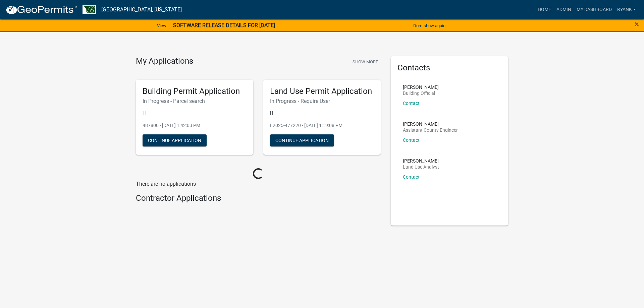  What do you see at coordinates (322, 101) in the screenshot?
I see `h6: In Progress - Require User` at bounding box center [322, 101].